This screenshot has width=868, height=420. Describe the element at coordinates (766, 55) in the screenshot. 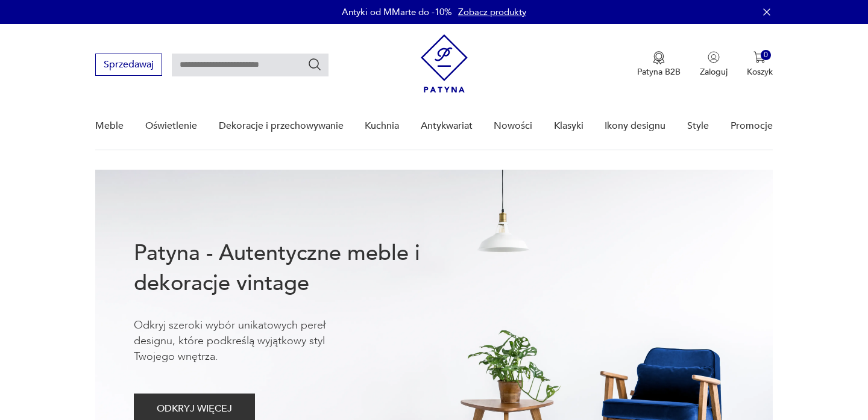

I see `div: 0` at that location.